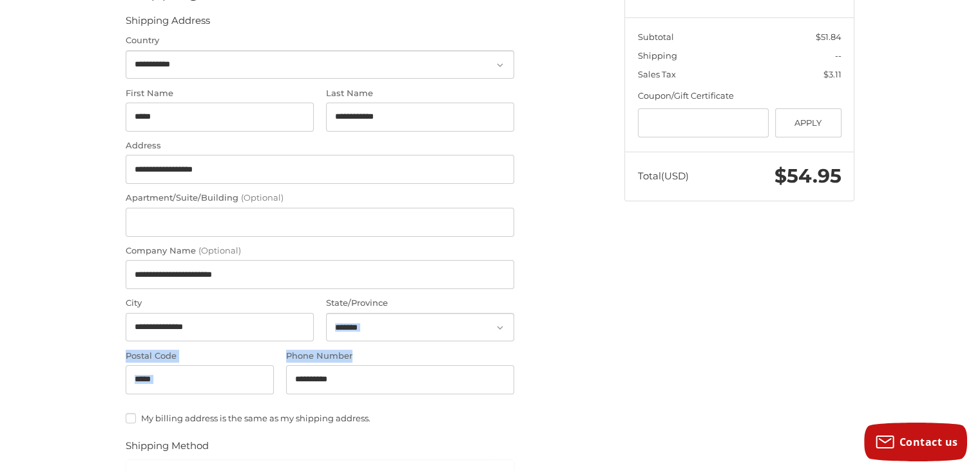 Image resolution: width=980 pixels, height=471 pixels. What do you see at coordinates (928, 442) in the screenshot?
I see `span: Contact us` at bounding box center [928, 442].